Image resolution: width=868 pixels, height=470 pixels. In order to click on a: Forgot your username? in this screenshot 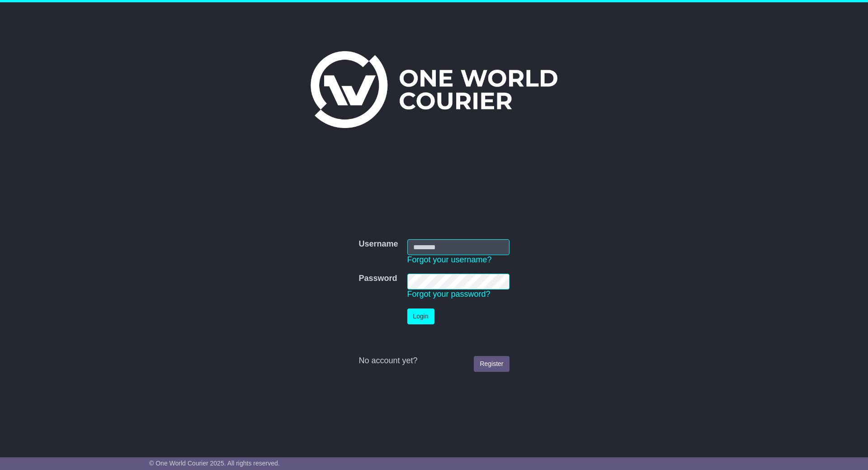, I will do `click(449, 259)`.